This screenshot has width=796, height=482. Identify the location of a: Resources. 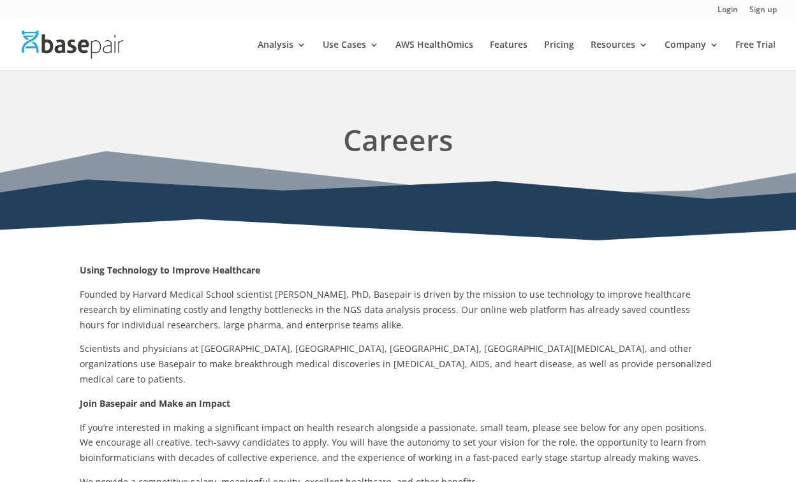
(619, 55).